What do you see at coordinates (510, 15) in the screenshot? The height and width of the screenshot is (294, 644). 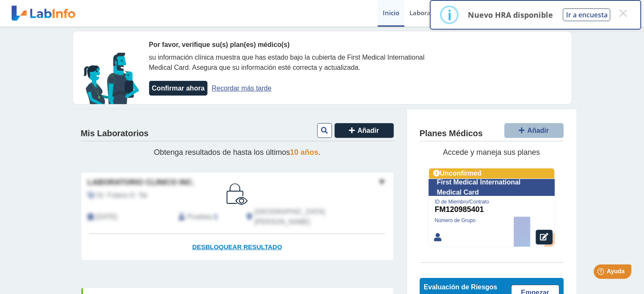 I see `p: Nuevo HRA disponible` at bounding box center [510, 15].